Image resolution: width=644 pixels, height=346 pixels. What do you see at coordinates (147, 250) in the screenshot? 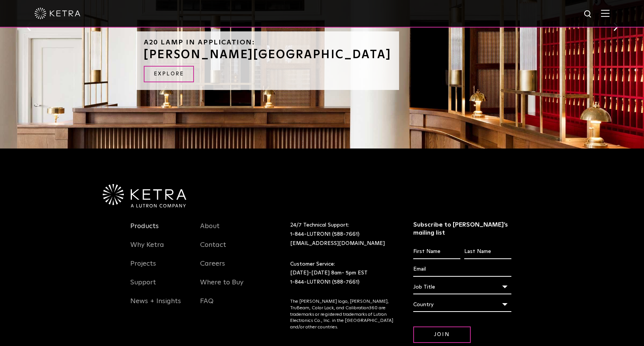
I see `a: Why Ketra` at bounding box center [147, 250].